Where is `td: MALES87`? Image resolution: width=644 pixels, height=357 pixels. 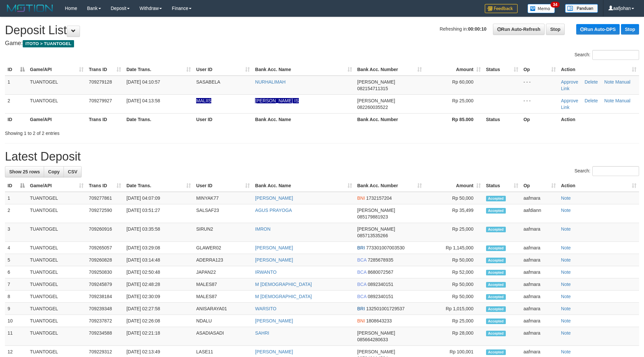
td: MALES87 is located at coordinates (223, 297).